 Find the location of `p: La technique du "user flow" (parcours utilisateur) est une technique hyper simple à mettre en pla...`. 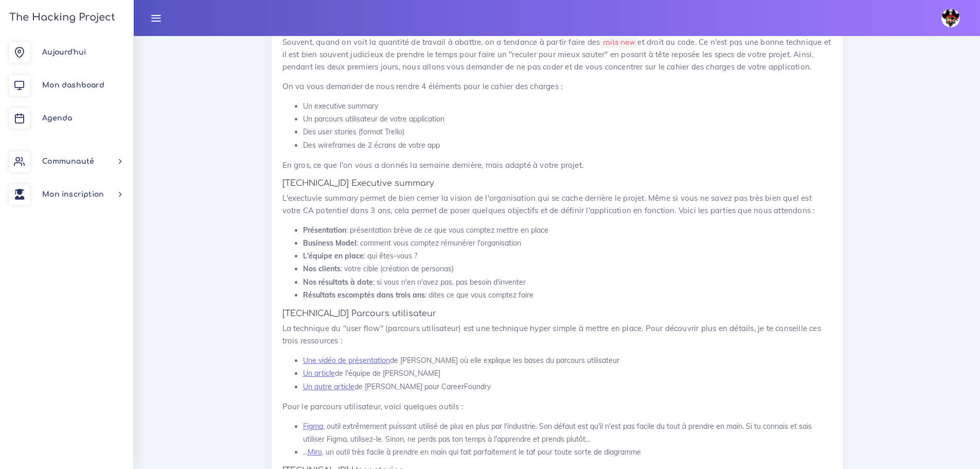

p: La technique du "user flow" (parcours utilisateur) est une technique hyper simple à mettre en pla... is located at coordinates (557, 335).